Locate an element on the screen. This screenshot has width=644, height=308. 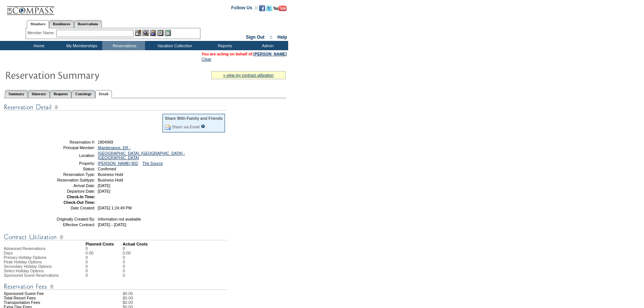
td: Actual Costs is located at coordinates (204, 244).